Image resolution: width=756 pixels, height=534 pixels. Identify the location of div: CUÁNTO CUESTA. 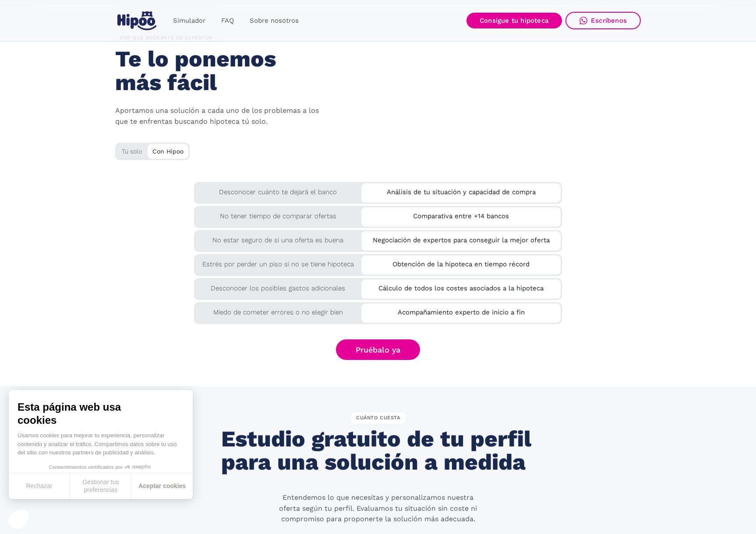
(378, 418).